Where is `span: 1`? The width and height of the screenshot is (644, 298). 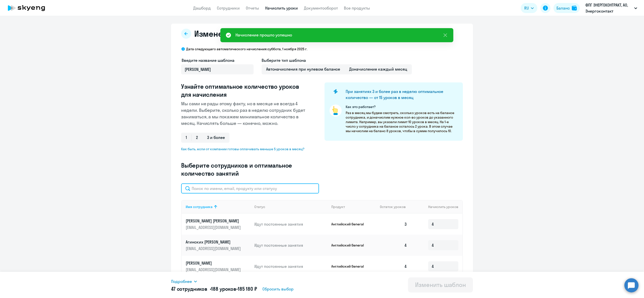 span: 1 is located at coordinates (186, 138).